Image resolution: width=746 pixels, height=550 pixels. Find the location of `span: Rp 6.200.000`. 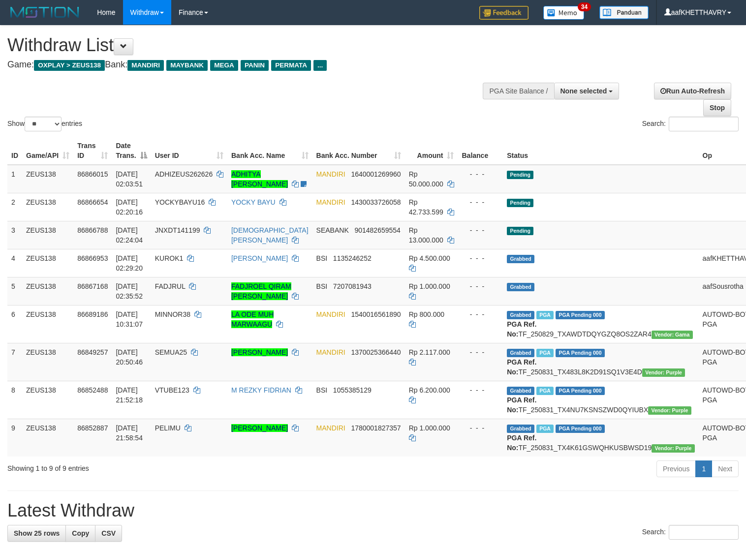

span: Rp 6.200.000 is located at coordinates (430, 390).